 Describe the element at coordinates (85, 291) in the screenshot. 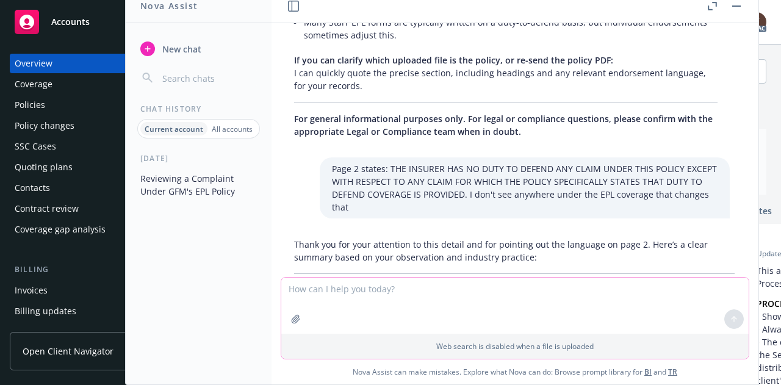

I see `a: Invoices` at that location.